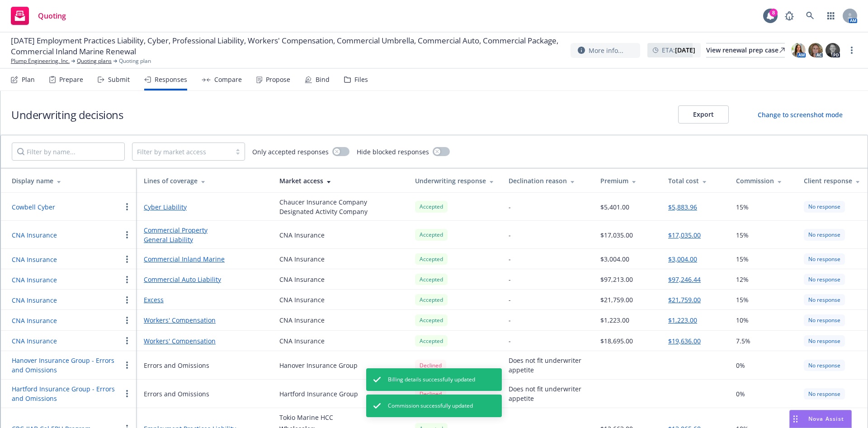  What do you see at coordinates (684, 300) in the screenshot?
I see `button: $21,759.00` at bounding box center [684, 300].